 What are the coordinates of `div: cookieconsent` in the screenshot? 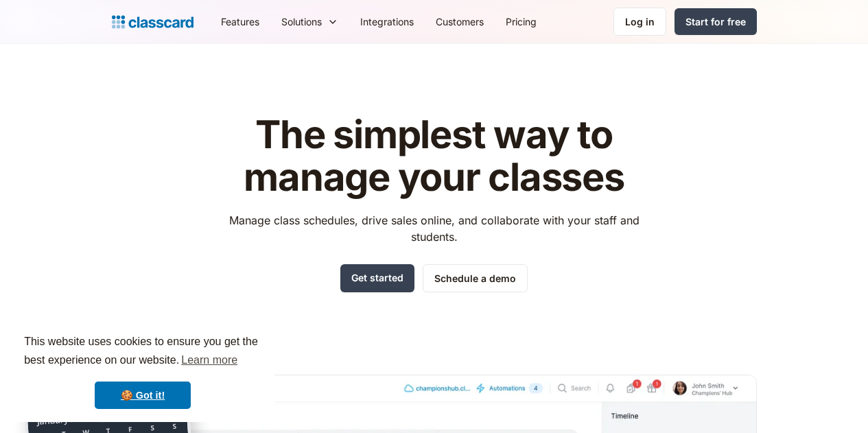 It's located at (142, 372).